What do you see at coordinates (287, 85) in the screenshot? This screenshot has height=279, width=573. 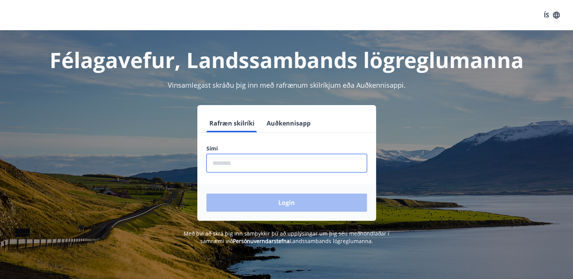 I see `span: Vinsamlegast skráðu þig inn með rafrænum skilríkjum eða Auðkennisappi.` at bounding box center [287, 85].